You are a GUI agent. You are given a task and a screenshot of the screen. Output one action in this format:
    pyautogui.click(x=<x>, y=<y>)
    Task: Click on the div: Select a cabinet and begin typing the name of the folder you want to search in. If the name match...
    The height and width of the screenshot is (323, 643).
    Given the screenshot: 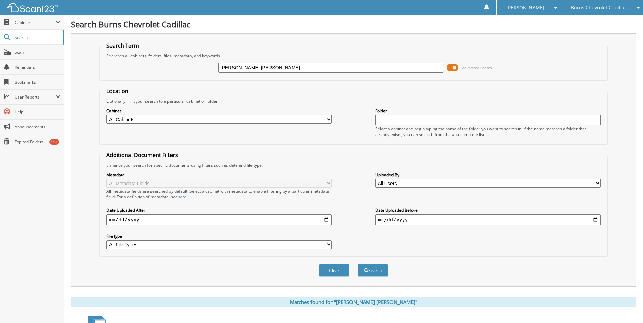 What is the action you would take?
    pyautogui.click(x=487, y=132)
    